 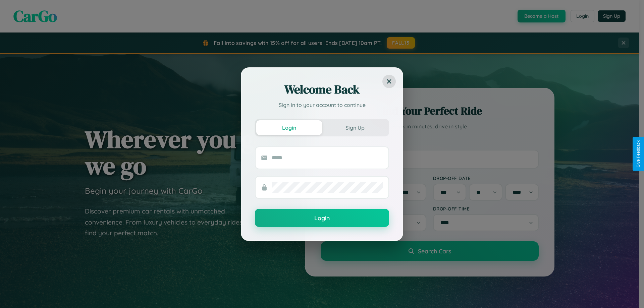 What do you see at coordinates (322, 90) in the screenshot?
I see `h2: Welcome Back` at bounding box center [322, 90].